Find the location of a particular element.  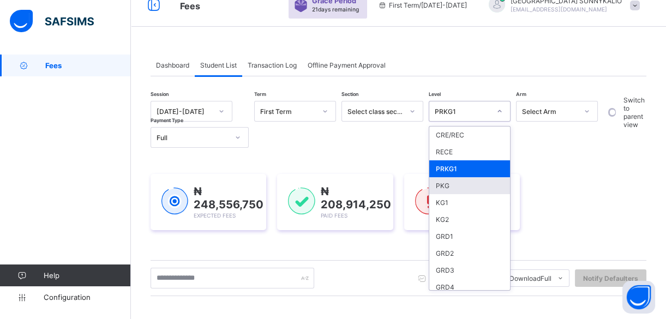

span: Student List is located at coordinates (218, 65).